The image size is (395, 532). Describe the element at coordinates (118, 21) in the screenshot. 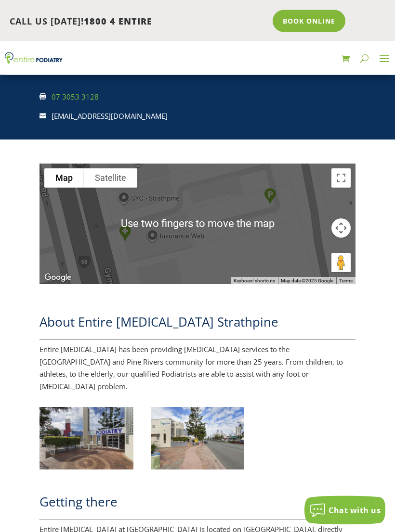

I see `span: 1800 4 ENTIRE` at that location.